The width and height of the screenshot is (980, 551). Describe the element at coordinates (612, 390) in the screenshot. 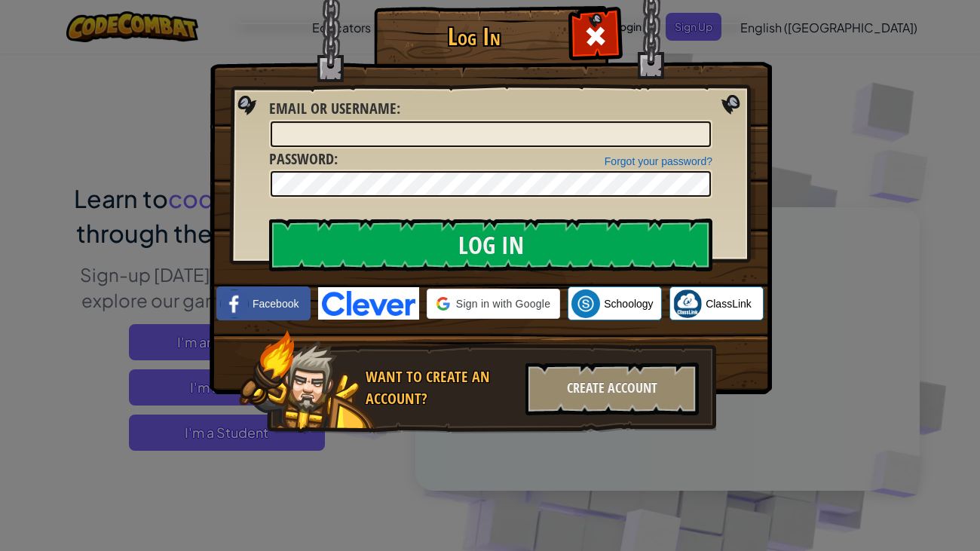

I see `div: Create Account` at that location.